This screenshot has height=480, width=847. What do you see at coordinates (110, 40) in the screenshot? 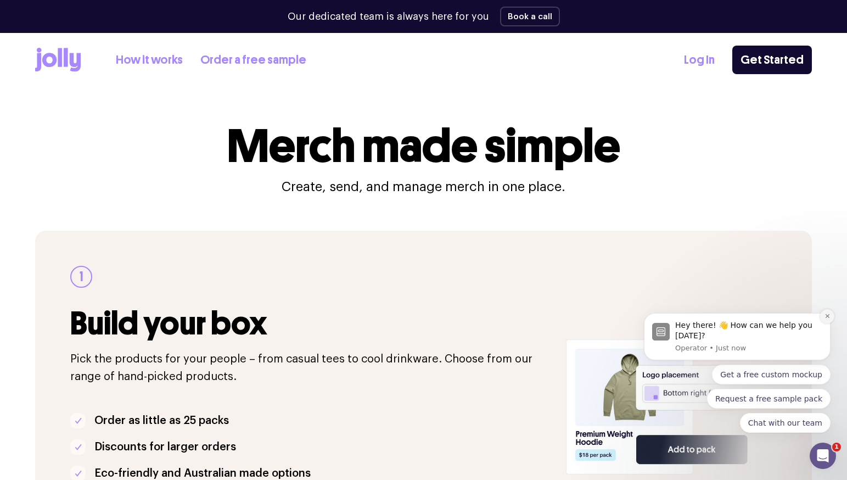
I see `div: message notification from Operator, Just now. Hey there! 👋 How can we help you today?` at bounding box center [110, 40].